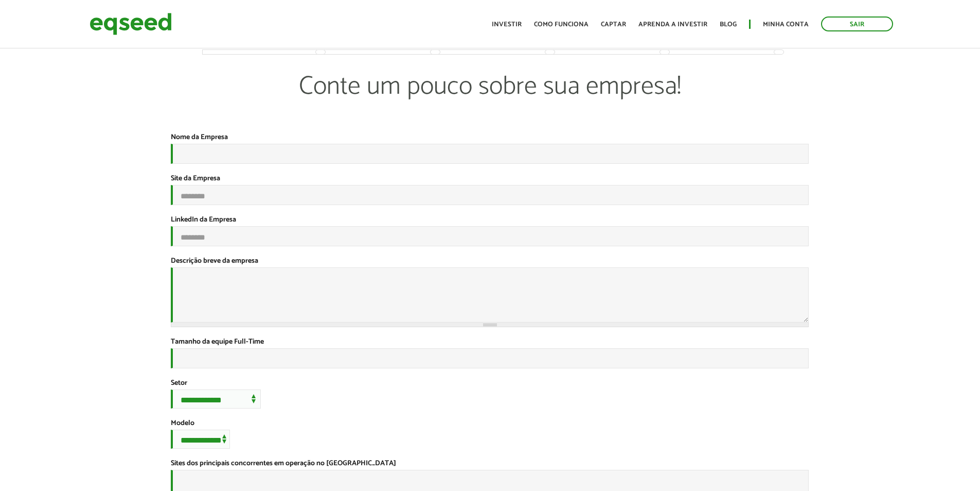 The height and width of the screenshot is (491, 980). What do you see at coordinates (199, 138) in the screenshot?
I see `label: Nome da Empresa` at bounding box center [199, 138].